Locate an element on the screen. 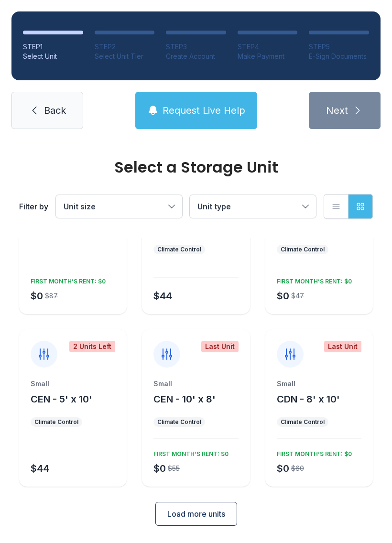  div: Create Account is located at coordinates (196, 56).